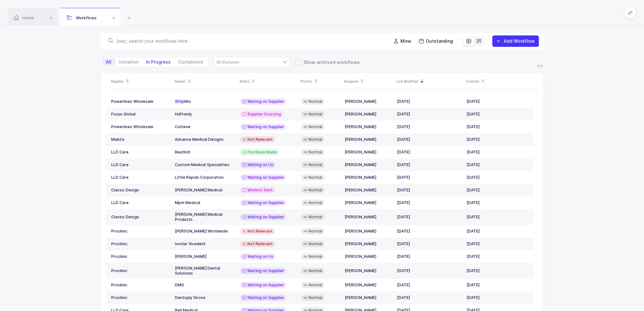 The image size is (644, 311). Describe the element at coordinates (205, 152) in the screenshot. I see `div: Beutlich` at that location.